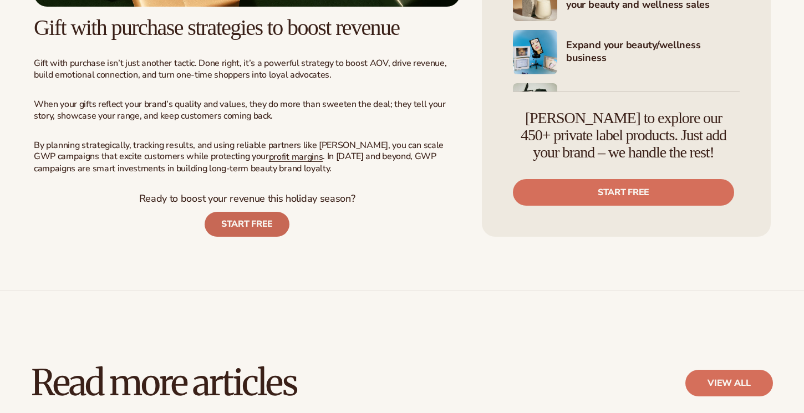 The image size is (804, 413). What do you see at coordinates (296, 157) in the screenshot?
I see `span: profit margins` at bounding box center [296, 157].